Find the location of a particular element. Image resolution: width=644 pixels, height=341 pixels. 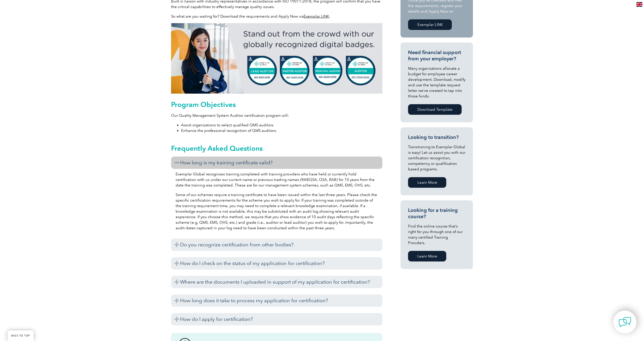

p: Our Quality Management System Auditor certification program will: is located at coordinates (277, 116).